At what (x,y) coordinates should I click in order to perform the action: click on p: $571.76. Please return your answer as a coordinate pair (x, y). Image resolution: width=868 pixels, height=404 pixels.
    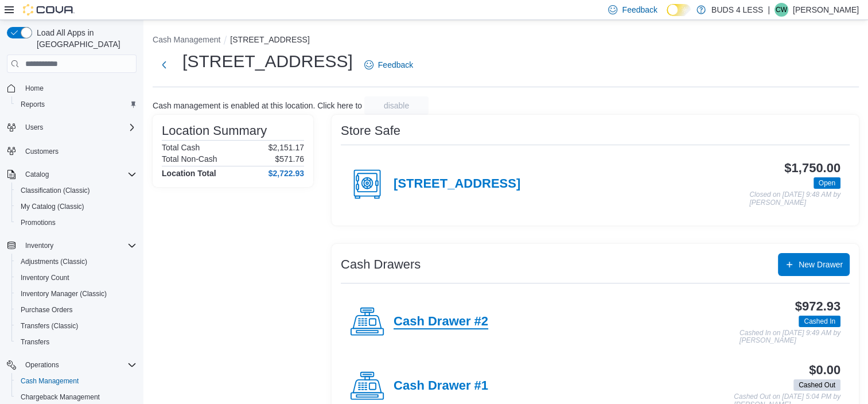
    Looking at the image, I should click on (289, 159).